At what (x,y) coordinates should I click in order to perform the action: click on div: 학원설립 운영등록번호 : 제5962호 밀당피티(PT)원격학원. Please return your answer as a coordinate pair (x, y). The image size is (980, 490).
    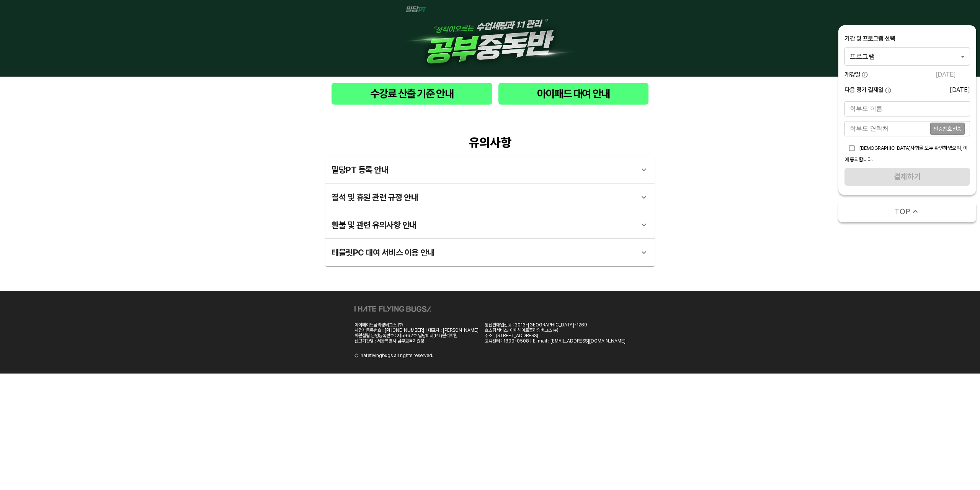
    Looking at the image, I should click on (417, 335).